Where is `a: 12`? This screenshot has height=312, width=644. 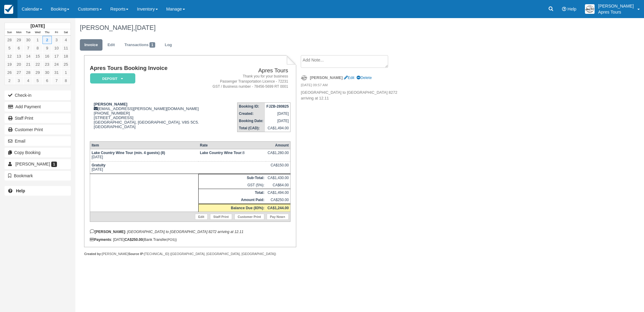
a: 12 is located at coordinates (9, 56).